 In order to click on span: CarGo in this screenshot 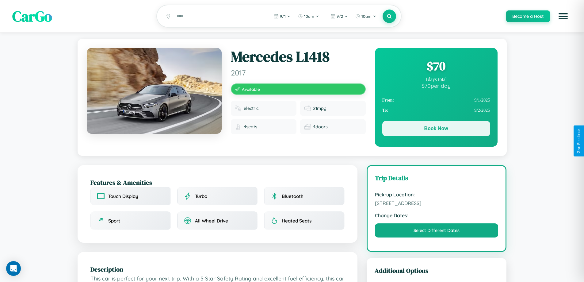, I will do `click(32, 16)`.